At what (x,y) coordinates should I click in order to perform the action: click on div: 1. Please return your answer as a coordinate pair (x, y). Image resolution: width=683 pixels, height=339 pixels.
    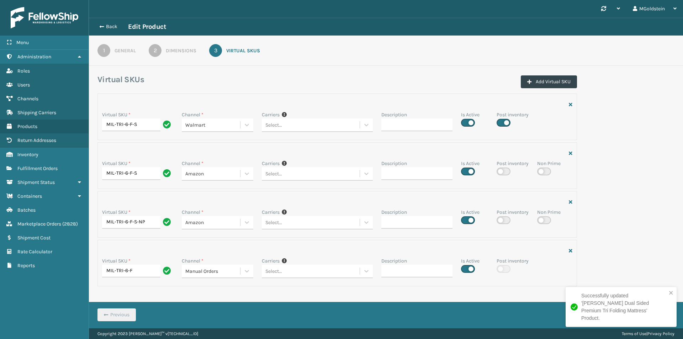
    Looking at the image, I should click on (104, 50).